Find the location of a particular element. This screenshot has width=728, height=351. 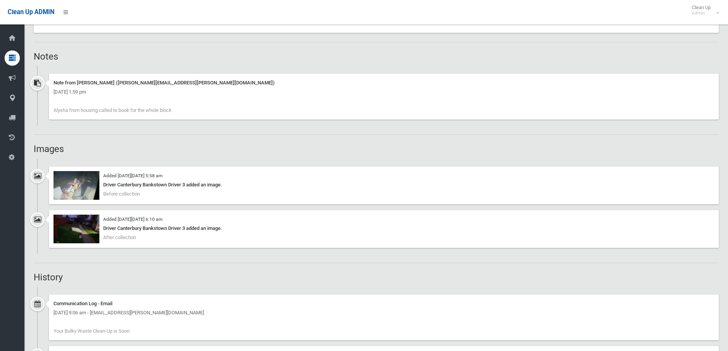

span: Before collection is located at coordinates (122, 194).